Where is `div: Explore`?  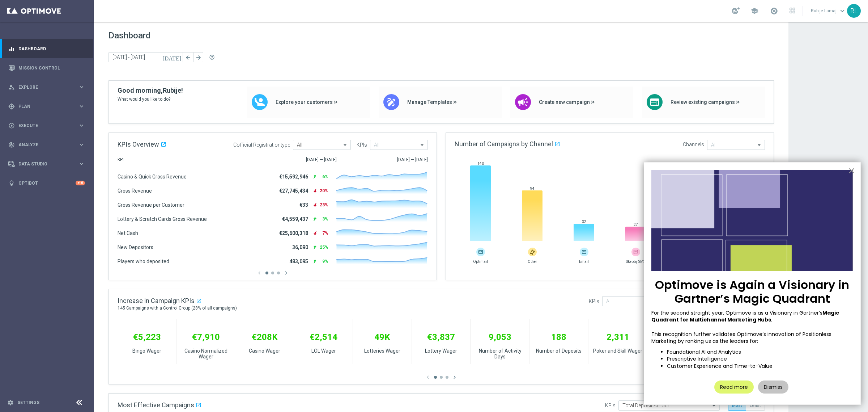 div: Explore is located at coordinates (43, 87).